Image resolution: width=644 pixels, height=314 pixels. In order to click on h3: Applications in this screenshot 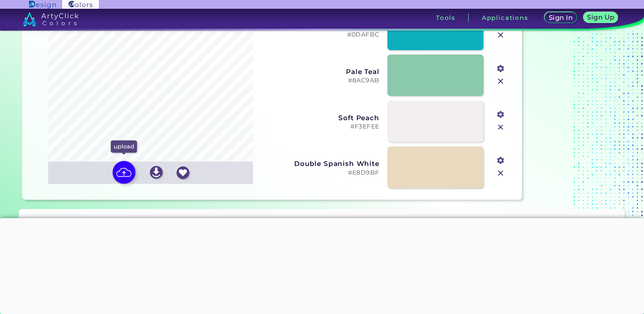, I will do `click(505, 18)`.